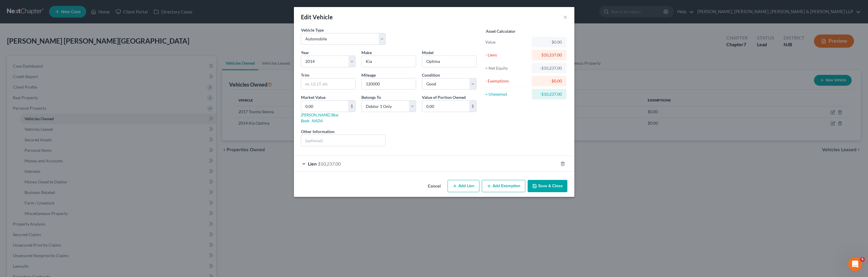 Image resolution: width=868 pixels, height=277 pixels. Describe the element at coordinates (313, 97) in the screenshot. I see `label: Market Value` at that location.